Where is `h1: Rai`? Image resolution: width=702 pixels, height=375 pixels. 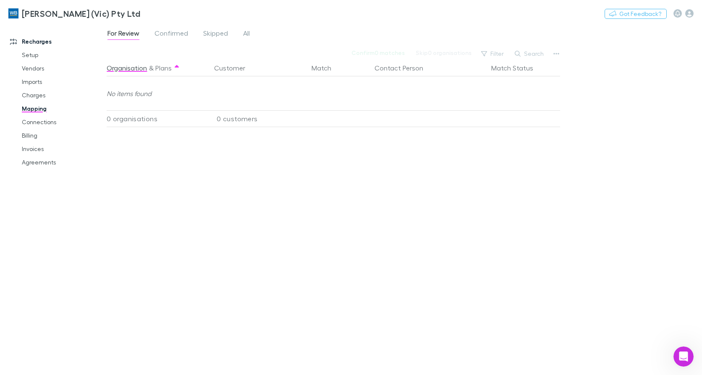
h1: Rai is located at coordinates (46, 7).